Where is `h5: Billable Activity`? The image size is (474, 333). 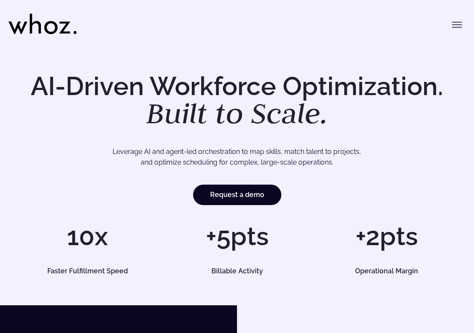
h5: Billable Activity is located at coordinates (237, 271).